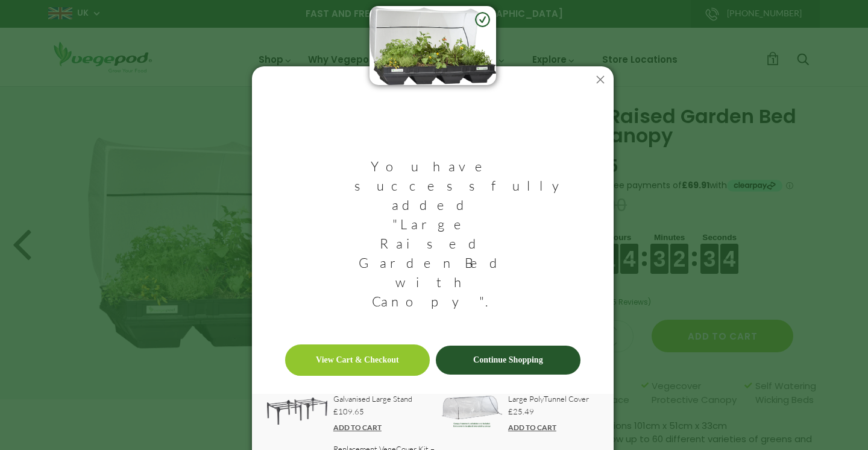  I want to click on h3: Galvanised Large Stand, so click(373, 399).